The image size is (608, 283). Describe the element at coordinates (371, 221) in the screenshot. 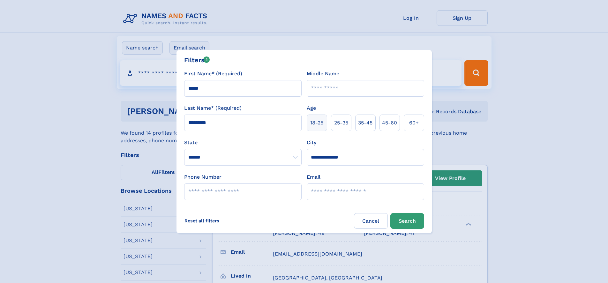

I see `label: Cancel` at that location.